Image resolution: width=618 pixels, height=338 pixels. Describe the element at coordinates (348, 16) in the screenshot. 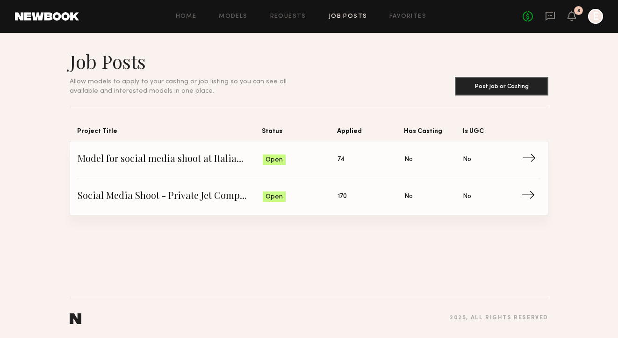

I see `a: Job Posts` at that location.